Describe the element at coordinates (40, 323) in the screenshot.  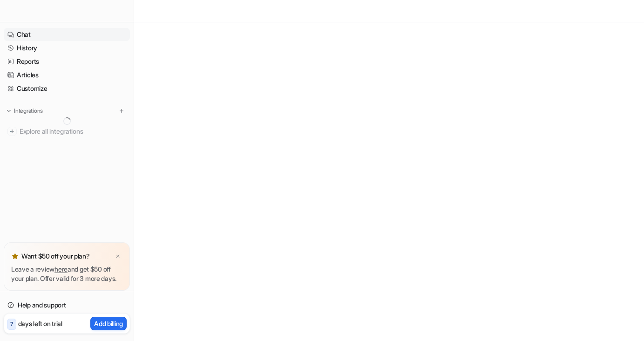
I see `p: days left on trial` at that location.